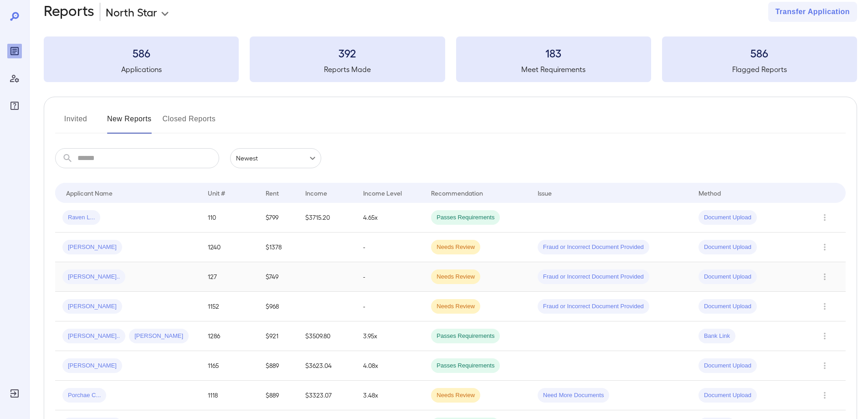  What do you see at coordinates (132, 12) in the screenshot?
I see `p: North Star` at bounding box center [132, 12].